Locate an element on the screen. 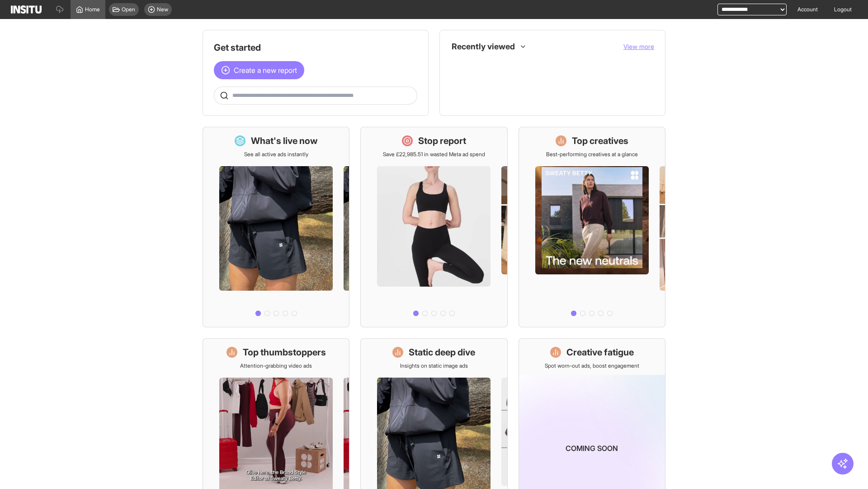 This screenshot has height=489, width=868. span: Create a new report is located at coordinates (265, 70).